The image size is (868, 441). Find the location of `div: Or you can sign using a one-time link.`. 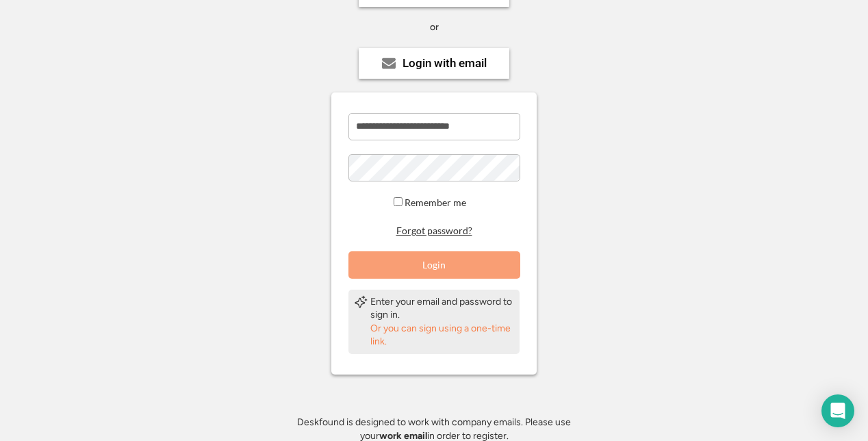

div: Or you can sign using a one-time link. is located at coordinates (442, 335).